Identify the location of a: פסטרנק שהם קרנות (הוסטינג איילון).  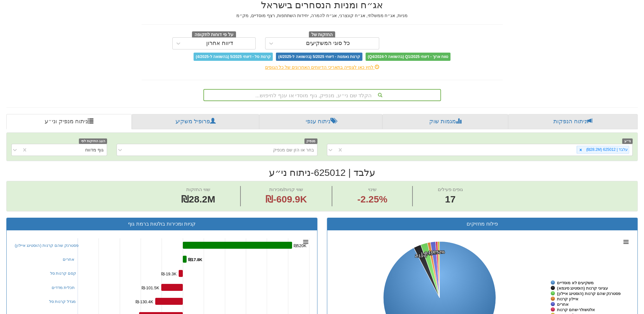
(47, 245).